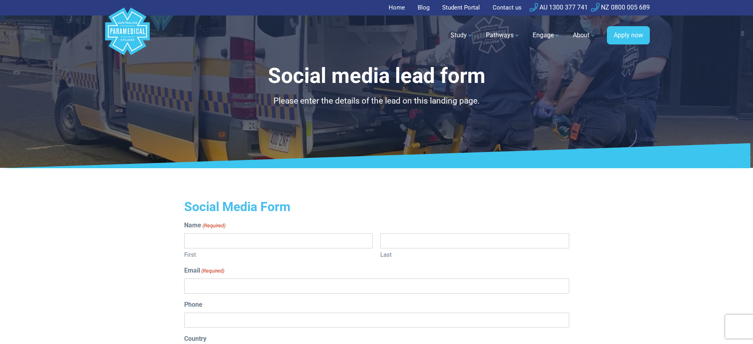 The height and width of the screenshot is (344, 753). What do you see at coordinates (377, 101) in the screenshot?
I see `p: Please enter the details of the lead on this landing page.` at bounding box center [377, 101].